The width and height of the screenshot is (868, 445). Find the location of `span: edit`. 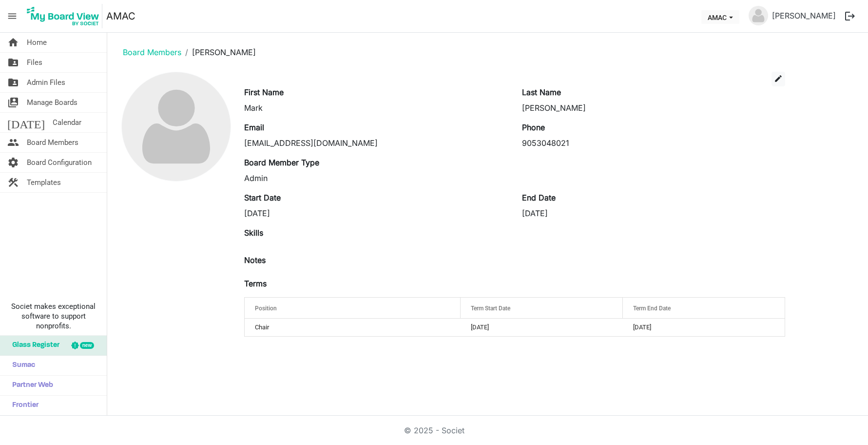

span: edit is located at coordinates (778, 79).